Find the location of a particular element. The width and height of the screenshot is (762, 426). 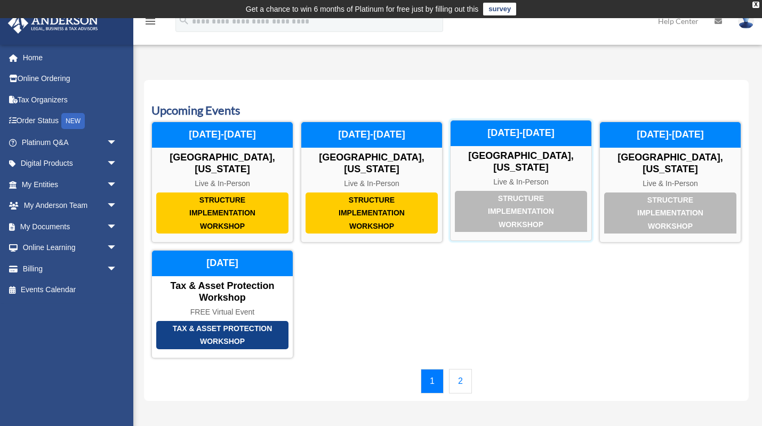

a: Online Ordering is located at coordinates (70, 79).